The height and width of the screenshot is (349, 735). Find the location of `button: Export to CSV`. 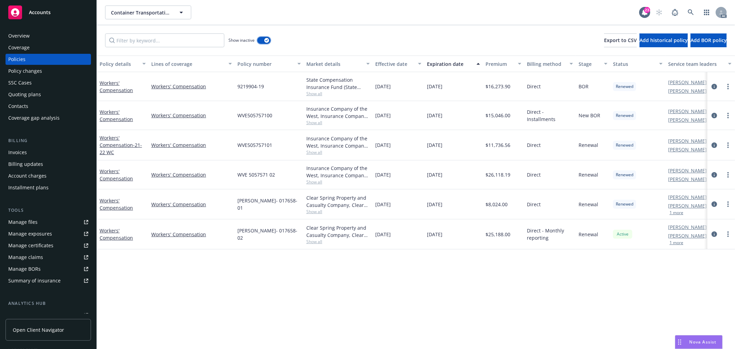

button: Export to CSV is located at coordinates (620, 40).